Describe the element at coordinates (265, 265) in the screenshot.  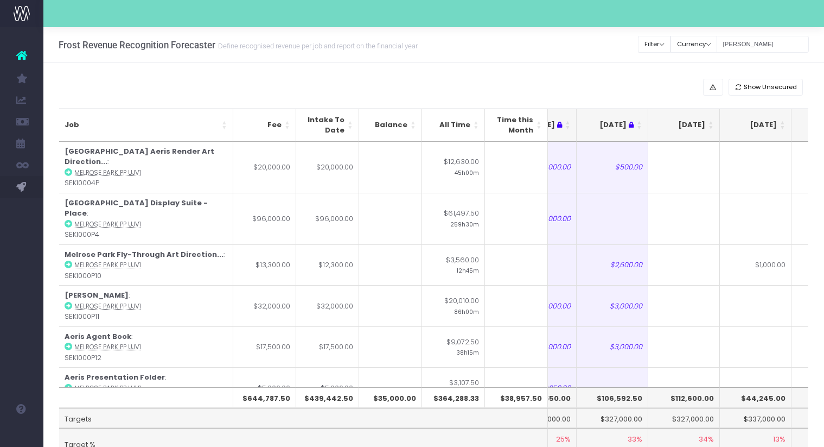
I see `td: $13,300.00` at that location.